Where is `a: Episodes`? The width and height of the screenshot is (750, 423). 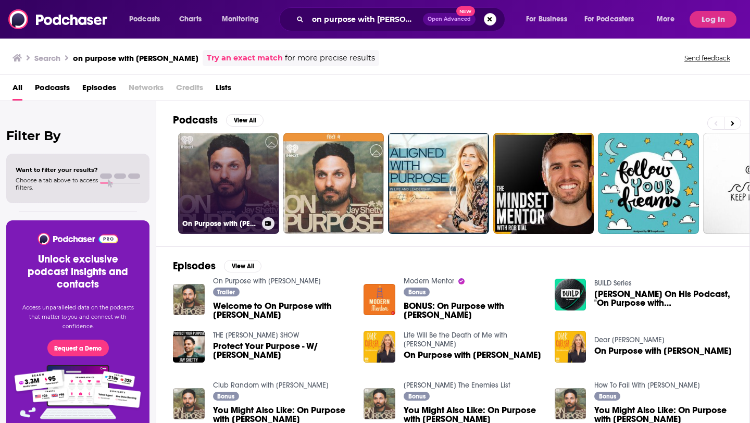 a: Episodes is located at coordinates (99, 90).